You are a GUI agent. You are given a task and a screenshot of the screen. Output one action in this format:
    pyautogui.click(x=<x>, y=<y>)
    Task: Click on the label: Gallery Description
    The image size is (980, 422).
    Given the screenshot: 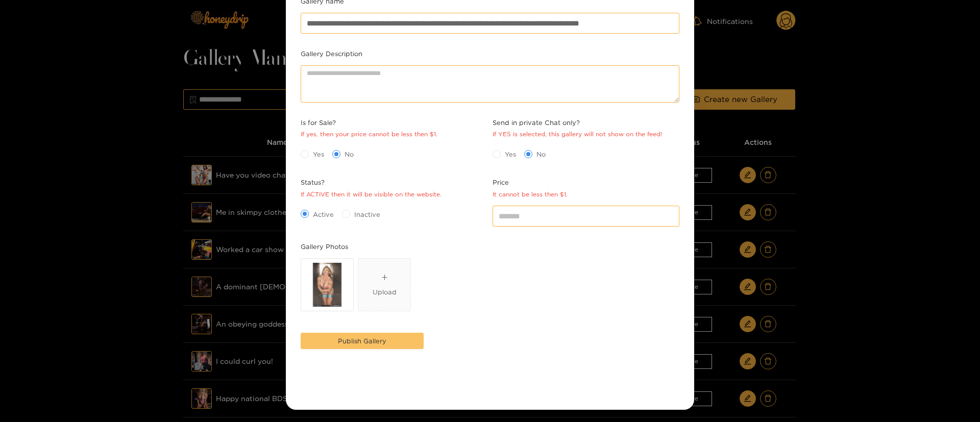 What is the action you would take?
    pyautogui.click(x=332, y=54)
    